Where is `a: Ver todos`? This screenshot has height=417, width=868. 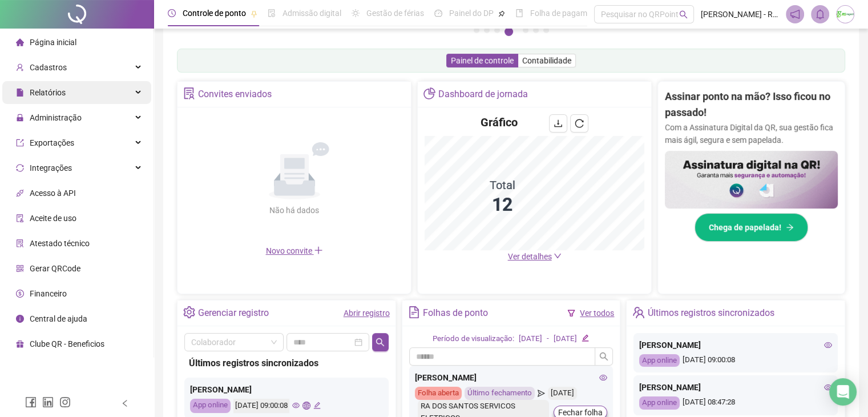
a: Ver todos is located at coordinates (597, 313).